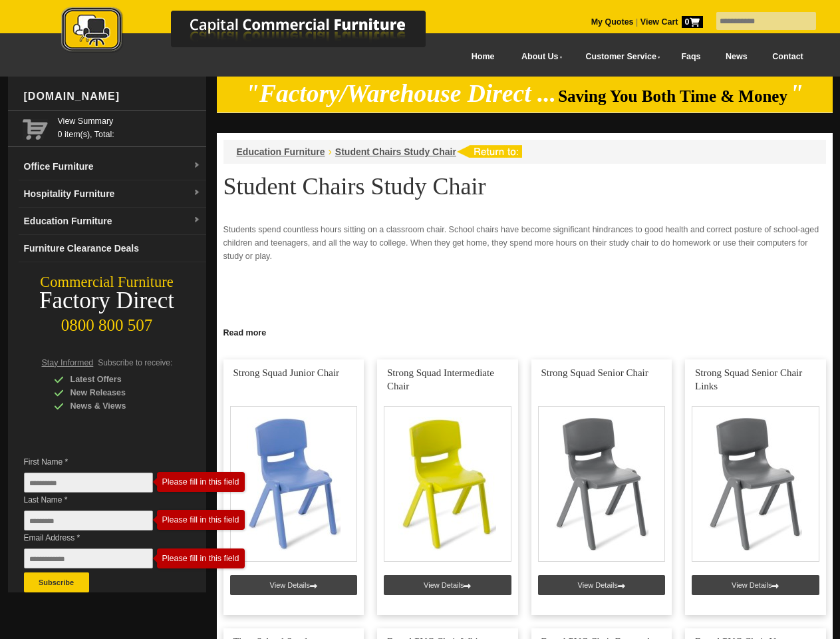  What do you see at coordinates (68, 363) in the screenshot?
I see `span: Stay Informed` at bounding box center [68, 363].